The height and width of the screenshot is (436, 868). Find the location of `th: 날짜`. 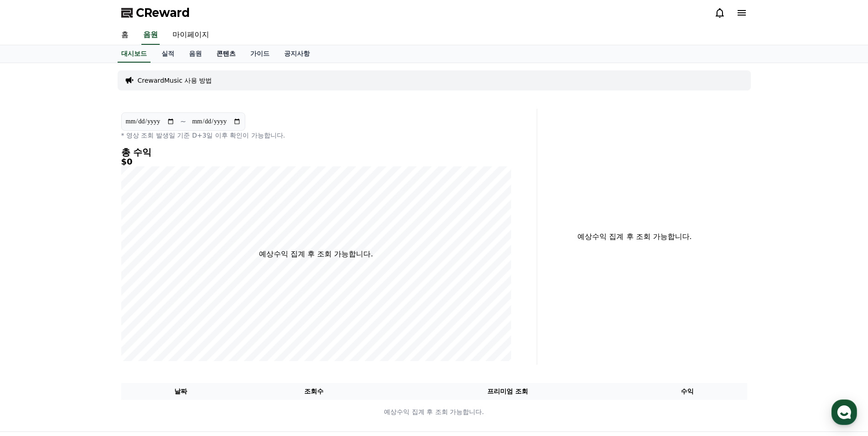

th: 날짜 is located at coordinates (181, 391).